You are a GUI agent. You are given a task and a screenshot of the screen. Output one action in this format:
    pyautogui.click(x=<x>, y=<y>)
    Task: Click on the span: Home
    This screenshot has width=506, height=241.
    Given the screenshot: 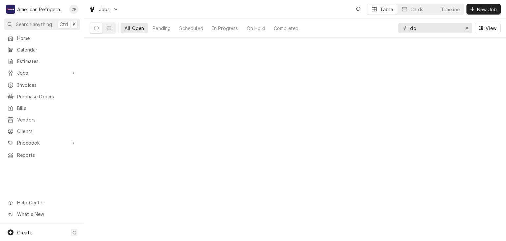 What is the action you would take?
    pyautogui.click(x=47, y=38)
    